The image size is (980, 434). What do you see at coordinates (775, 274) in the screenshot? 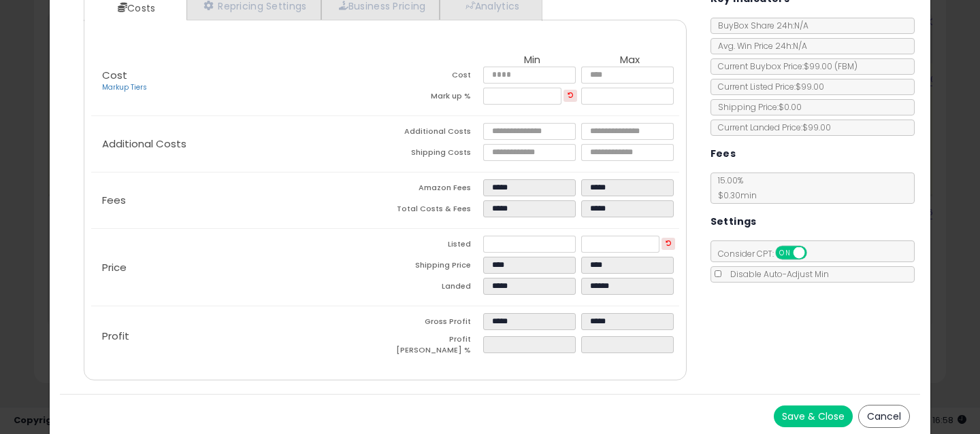
I see `span: Disable Auto-Adjust Min` at bounding box center [775, 274].